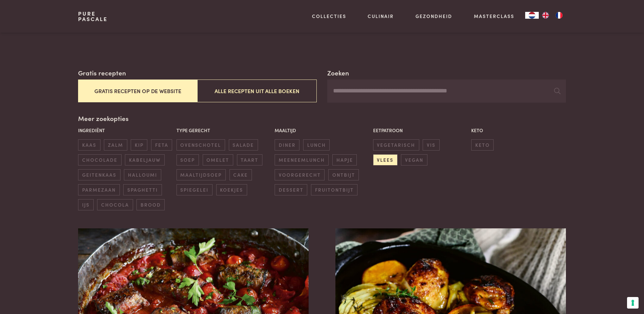 The width and height of the screenshot is (644, 314). What do you see at coordinates (482, 144) in the screenshot?
I see `span: keto` at bounding box center [482, 144].